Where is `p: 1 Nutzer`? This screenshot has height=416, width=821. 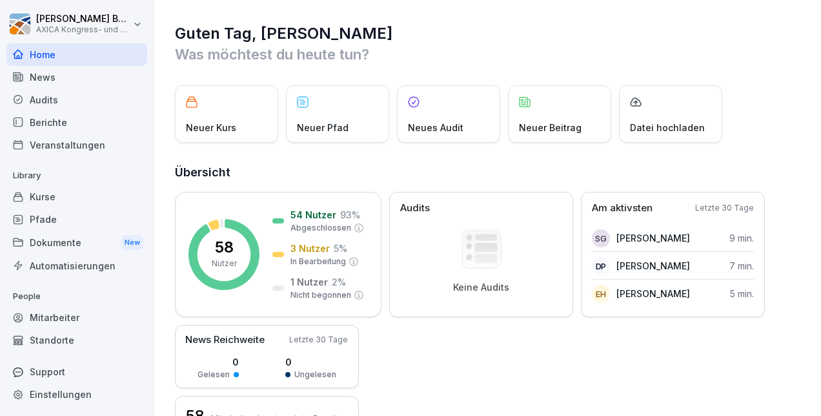 p: 1 Nutzer is located at coordinates (309, 282).